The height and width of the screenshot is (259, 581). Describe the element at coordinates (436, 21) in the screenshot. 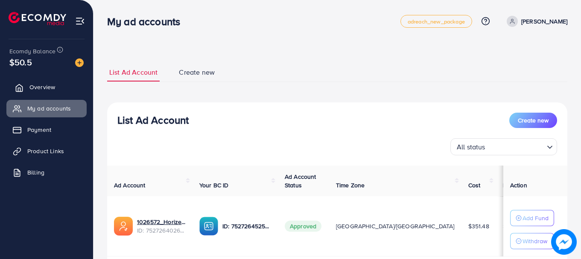

I see `a: adreach_new_package` at that location.